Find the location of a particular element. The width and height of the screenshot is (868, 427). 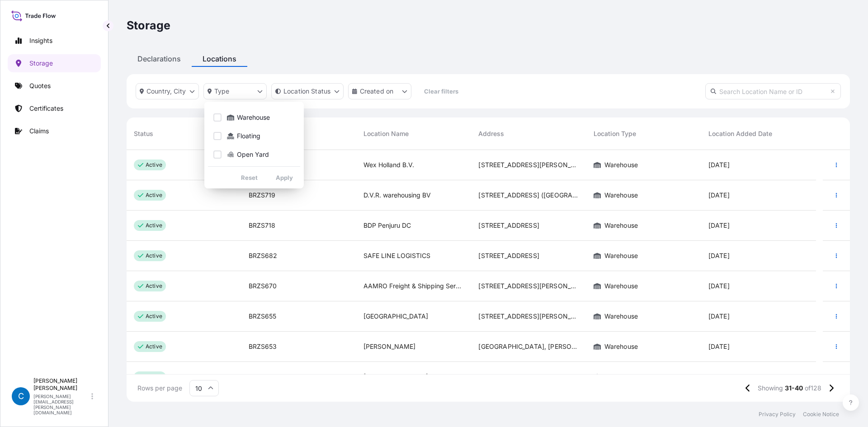

div: storageType Filter options is located at coordinates (254, 145).